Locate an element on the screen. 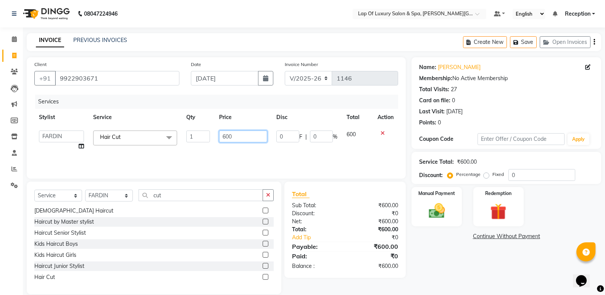 The height and width of the screenshot is (295, 605). th: Disc is located at coordinates (307, 117).